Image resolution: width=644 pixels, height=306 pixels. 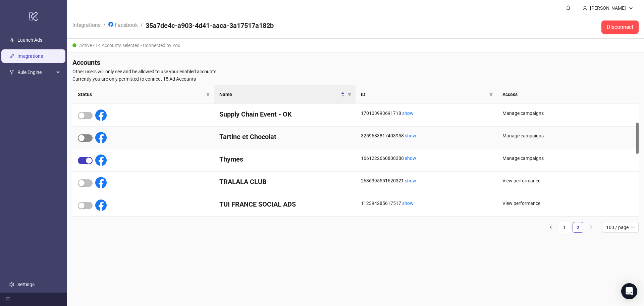 What do you see at coordinates (285, 94) in the screenshot?
I see `th: Name` at bounding box center [285, 94].